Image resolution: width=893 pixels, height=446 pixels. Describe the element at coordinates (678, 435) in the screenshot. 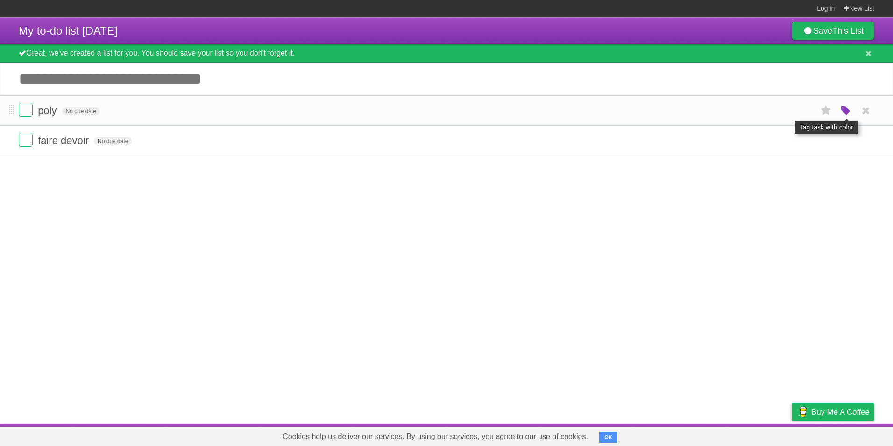

I see `a: About` at that location.